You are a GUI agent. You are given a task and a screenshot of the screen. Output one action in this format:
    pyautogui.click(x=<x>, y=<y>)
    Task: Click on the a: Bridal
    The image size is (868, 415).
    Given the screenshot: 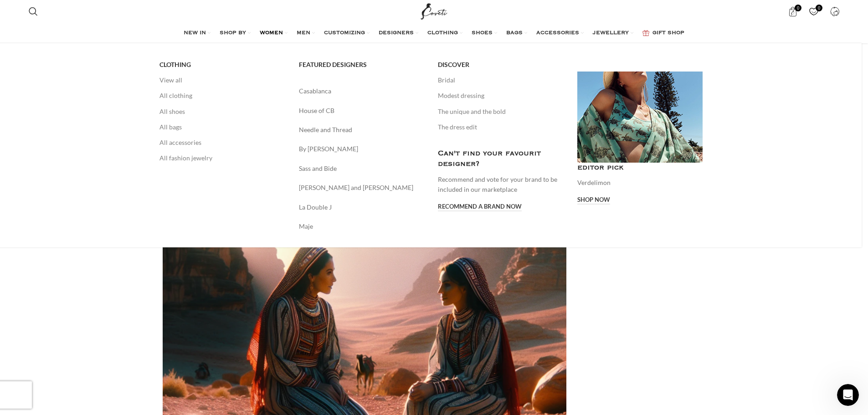 What is the action you would take?
    pyautogui.click(x=501, y=80)
    